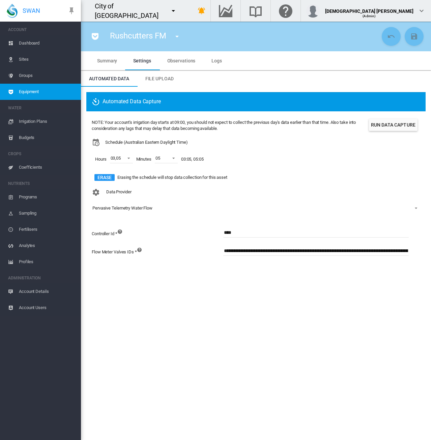 This screenshot has height=440, width=431. What do you see at coordinates (97, 102) in the screenshot?
I see `md-icon: icon-camera-timer` at bounding box center [97, 102].